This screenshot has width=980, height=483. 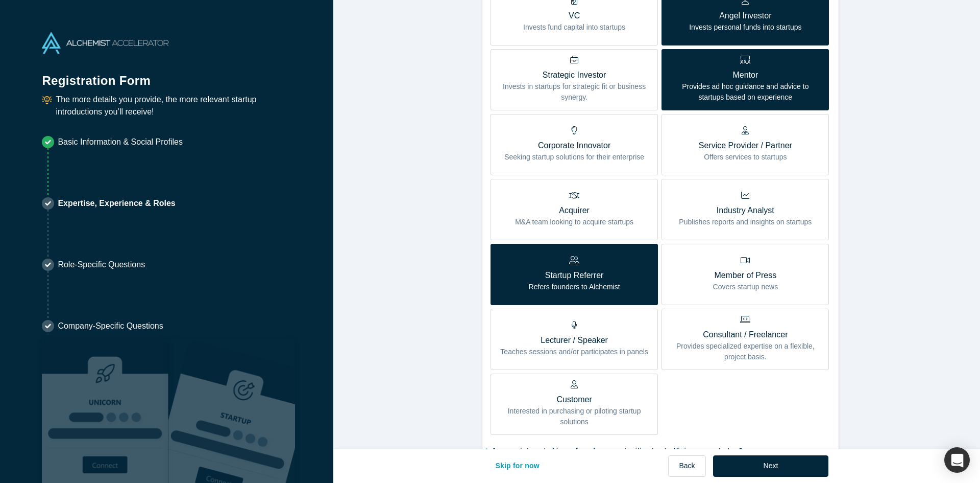 I want to click on p: Lecturer / Speaker, so click(x=574, y=340).